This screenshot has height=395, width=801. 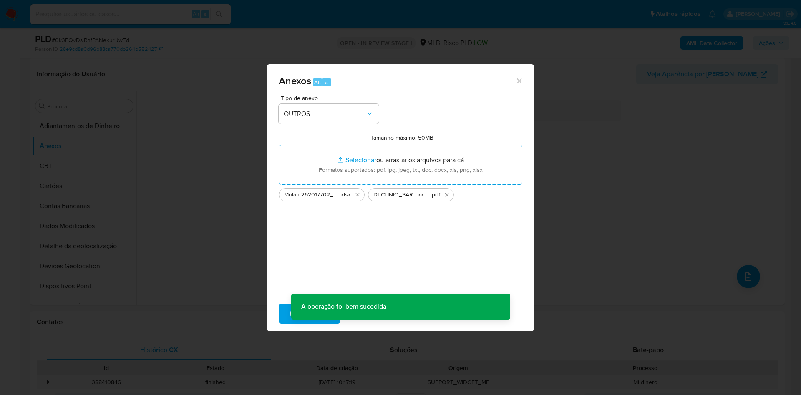 What do you see at coordinates (368, 314) in the screenshot?
I see `span: Cancelar` at bounding box center [368, 314].